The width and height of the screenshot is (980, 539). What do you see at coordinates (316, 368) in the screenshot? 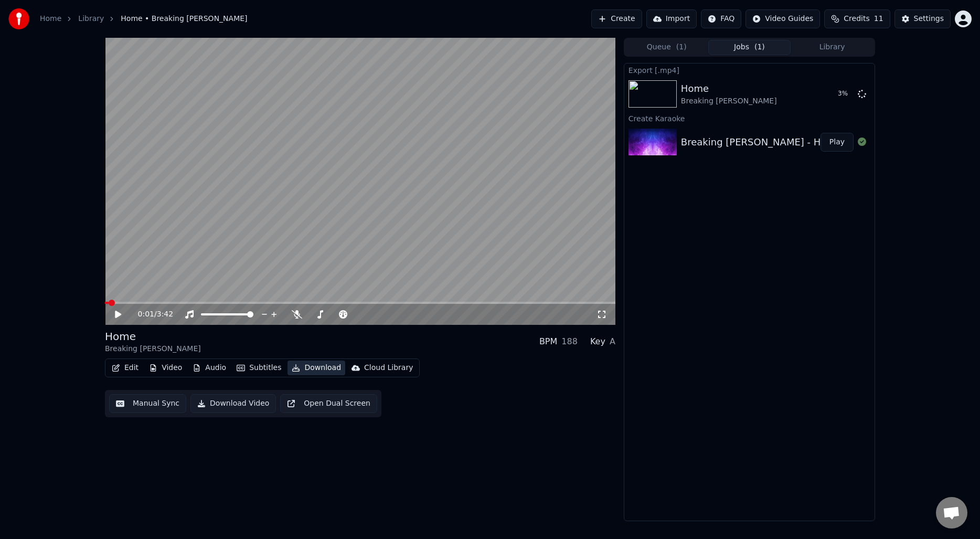
I see `button: Download` at bounding box center [316, 368].